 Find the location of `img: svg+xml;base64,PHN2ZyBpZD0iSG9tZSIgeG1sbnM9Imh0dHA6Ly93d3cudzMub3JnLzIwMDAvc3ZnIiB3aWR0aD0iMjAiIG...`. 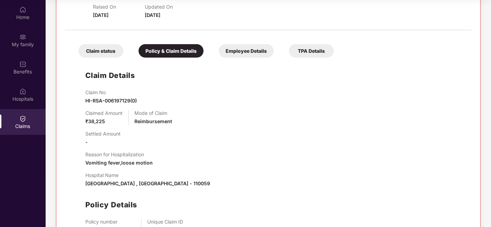

img: svg+xml;base64,PHN2ZyBpZD0iSG9tZSIgeG1sbnM9Imh0dHA6Ly93d3cudzMub3JnLzIwMDAvc3ZnIiB3aWR0aD0iMjAiIG... is located at coordinates (23, 10).